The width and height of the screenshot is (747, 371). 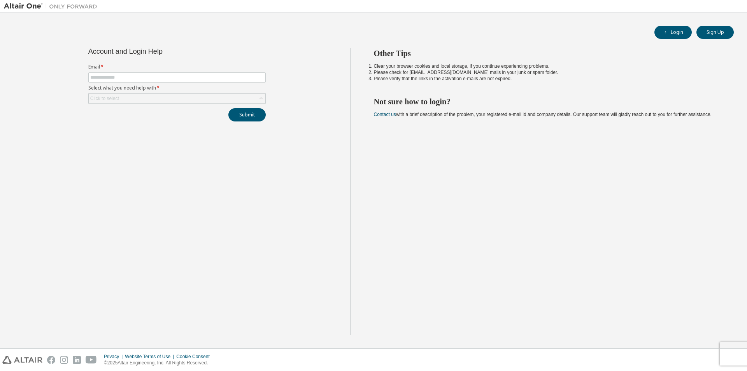 What do you see at coordinates (715, 32) in the screenshot?
I see `button: Sign Up` at bounding box center [715, 32].